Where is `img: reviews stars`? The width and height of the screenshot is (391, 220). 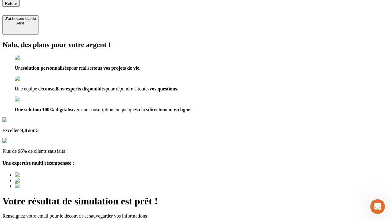 img: reviews stars is located at coordinates (17, 141).